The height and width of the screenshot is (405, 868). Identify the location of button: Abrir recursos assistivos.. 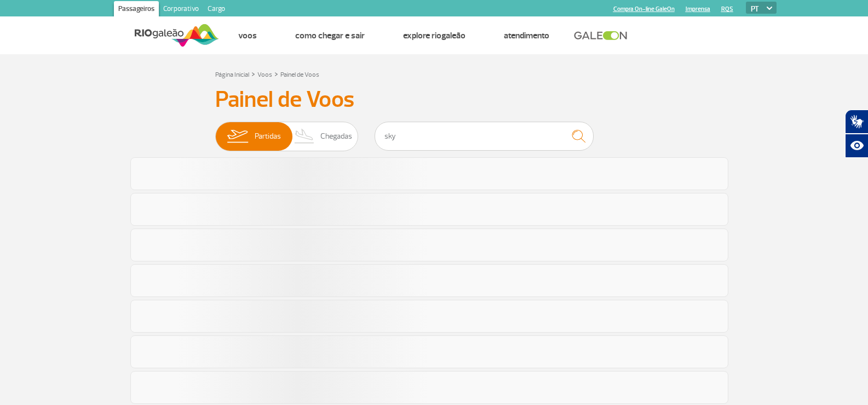
(857, 146).